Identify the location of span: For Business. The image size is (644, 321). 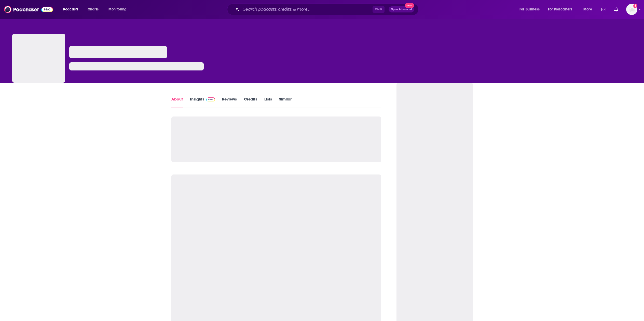
(529, 9).